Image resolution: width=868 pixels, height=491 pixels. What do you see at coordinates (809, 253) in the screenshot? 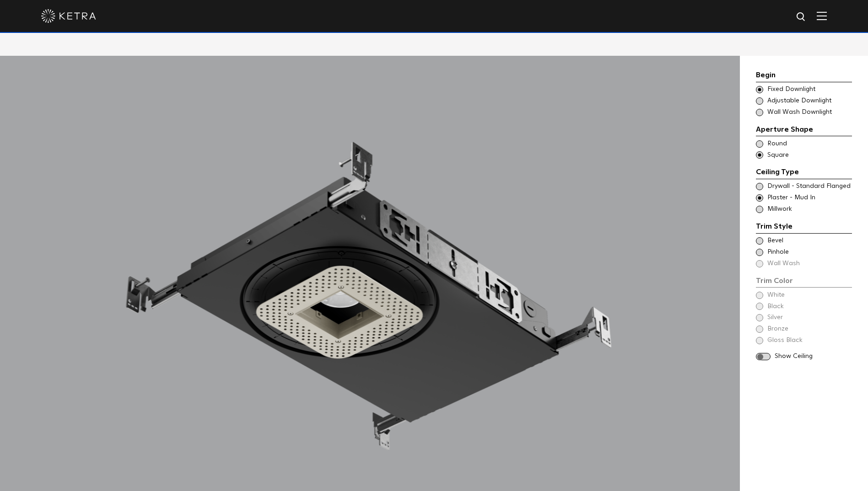
I see `span: Pinhole` at bounding box center [809, 253].